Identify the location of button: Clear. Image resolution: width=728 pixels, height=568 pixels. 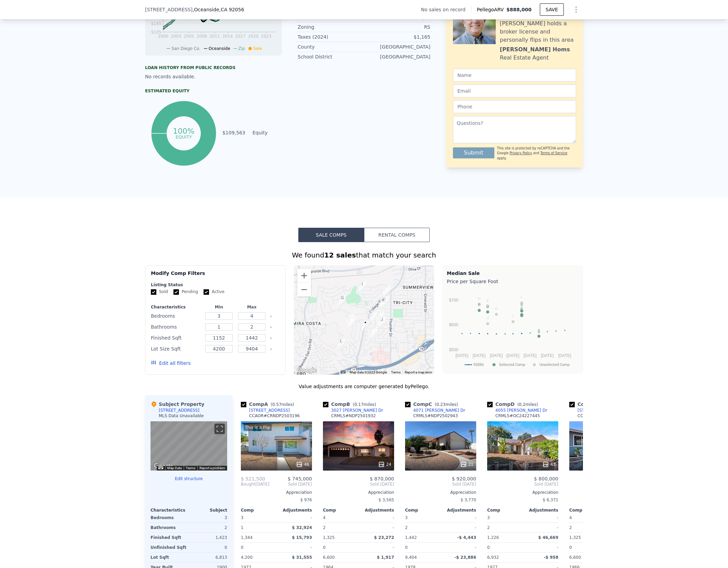
(271, 327).